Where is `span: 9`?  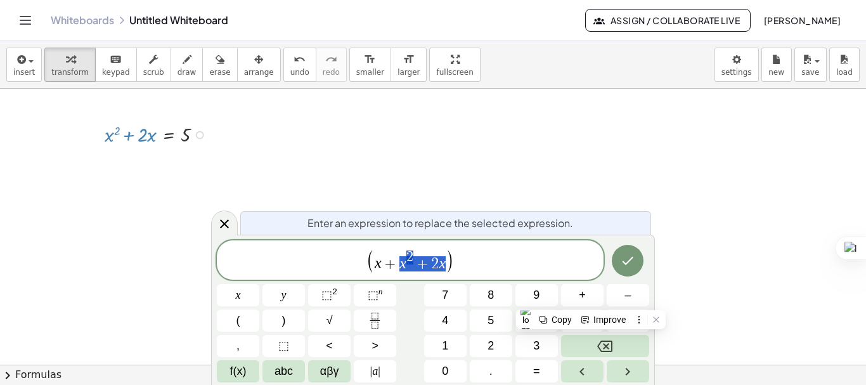
span: 9 is located at coordinates (536, 295).